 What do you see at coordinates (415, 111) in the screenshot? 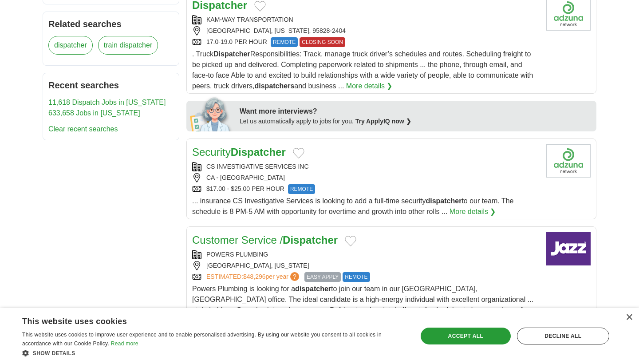
I see `div: Want more interviews?` at bounding box center [415, 111].